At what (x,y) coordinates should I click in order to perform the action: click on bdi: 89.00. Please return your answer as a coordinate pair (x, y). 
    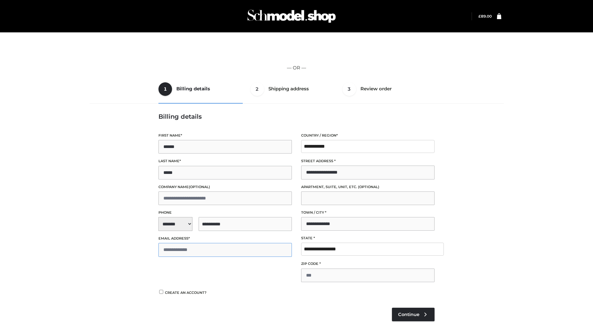
    Looking at the image, I should click on (485, 16).